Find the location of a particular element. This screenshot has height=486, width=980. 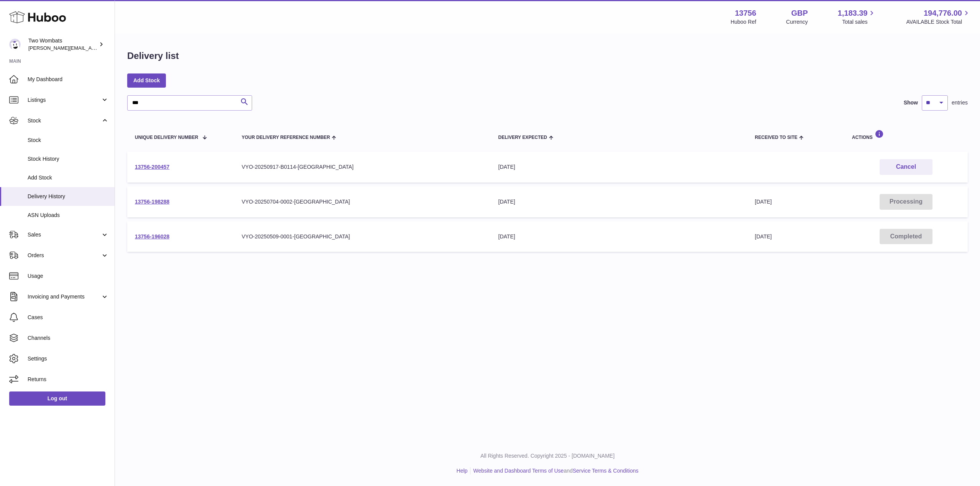

a: Add Stock is located at coordinates (147, 81).